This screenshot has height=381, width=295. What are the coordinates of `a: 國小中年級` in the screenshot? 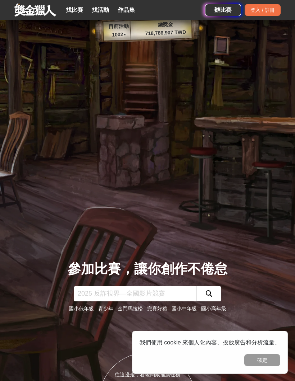 It's located at (184, 309).